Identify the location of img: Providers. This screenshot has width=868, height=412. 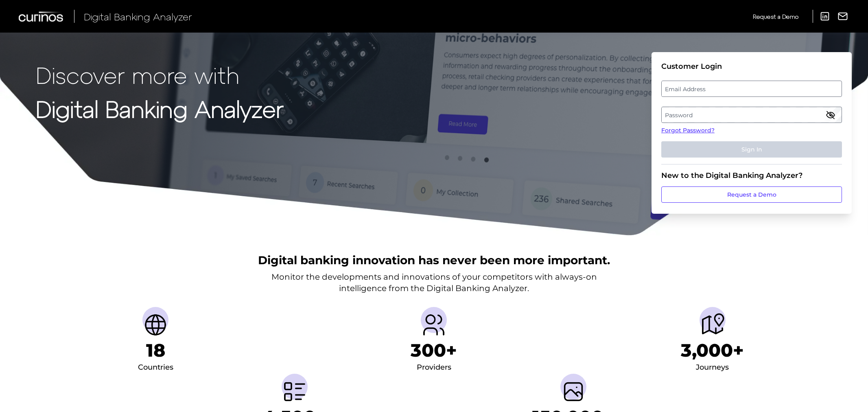
(434, 325).